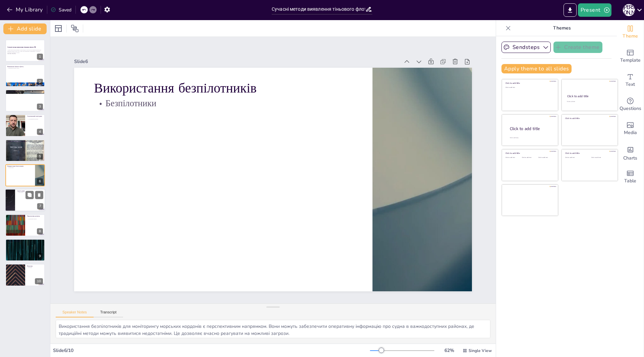 The width and height of the screenshot is (644, 357). Describe the element at coordinates (108, 313) in the screenshot. I see `button: Transcript` at that location.